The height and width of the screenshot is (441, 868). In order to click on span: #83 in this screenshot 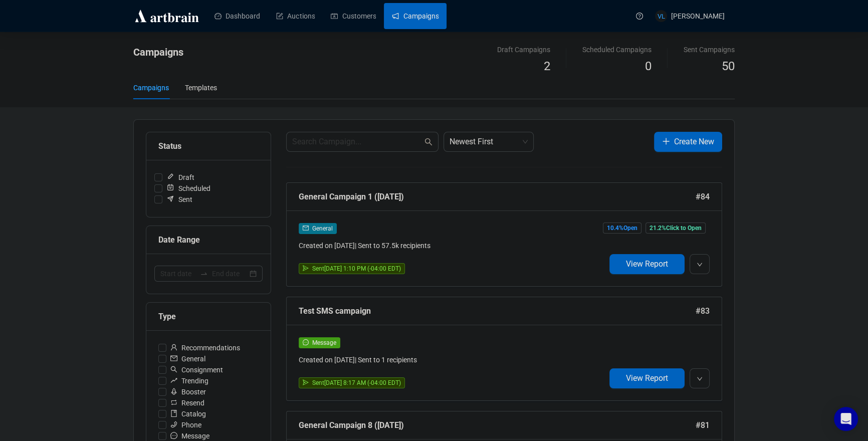, I will do `click(703, 311)`.